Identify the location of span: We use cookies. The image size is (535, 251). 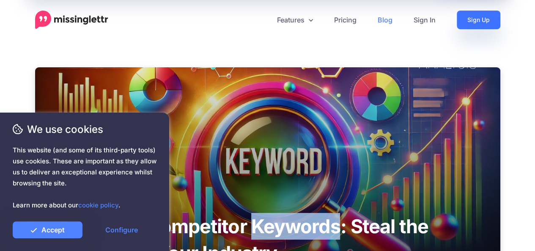
(85, 129).